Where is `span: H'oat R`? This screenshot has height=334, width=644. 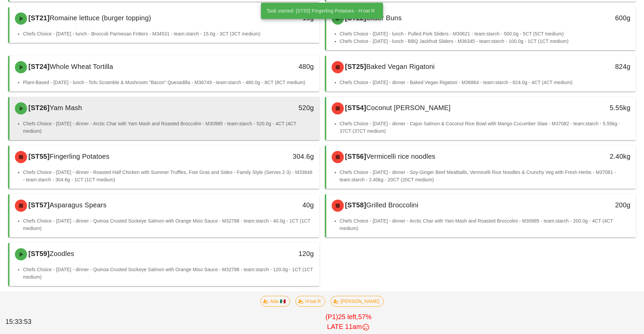
span: H'oat R is located at coordinates (310, 301).